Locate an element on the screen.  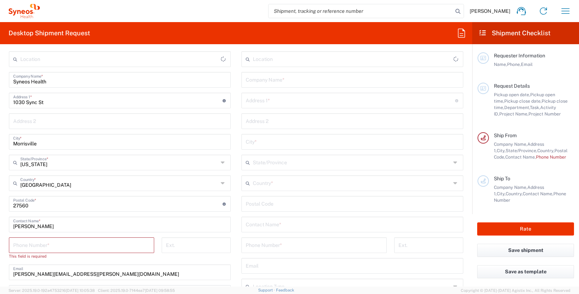
span: Ship To is located at coordinates (502, 178).